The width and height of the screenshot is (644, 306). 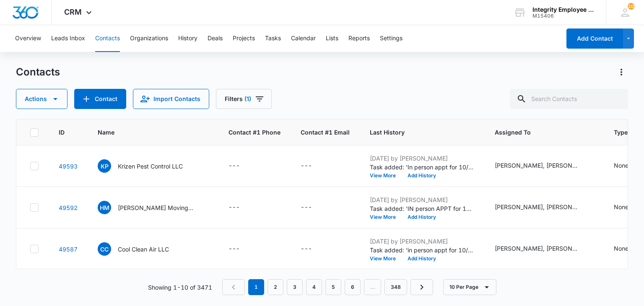 What do you see at coordinates (396, 287) in the screenshot?
I see `a: Page 348` at bounding box center [396, 287].